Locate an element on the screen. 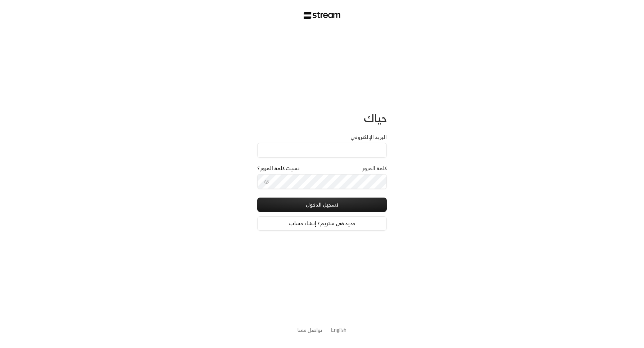  label: كلمة المرور is located at coordinates (375, 168).